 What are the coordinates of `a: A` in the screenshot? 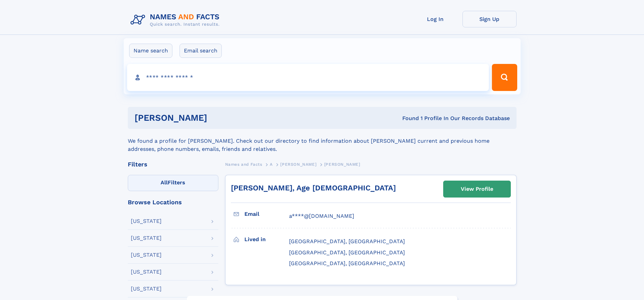 It's located at (271, 164).